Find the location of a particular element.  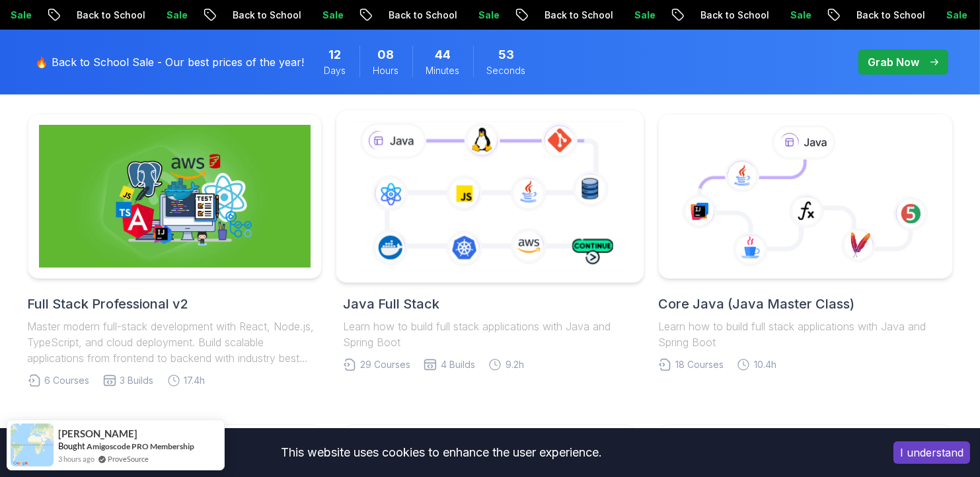

h2: Java Full Stack is located at coordinates (490, 304).